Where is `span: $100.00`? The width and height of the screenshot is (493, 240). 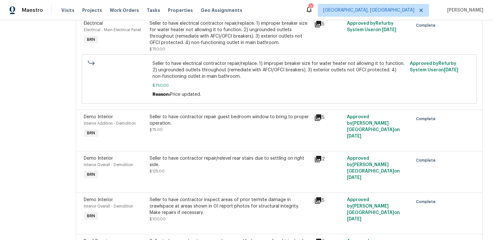
span: $100.00 is located at coordinates (158, 219).